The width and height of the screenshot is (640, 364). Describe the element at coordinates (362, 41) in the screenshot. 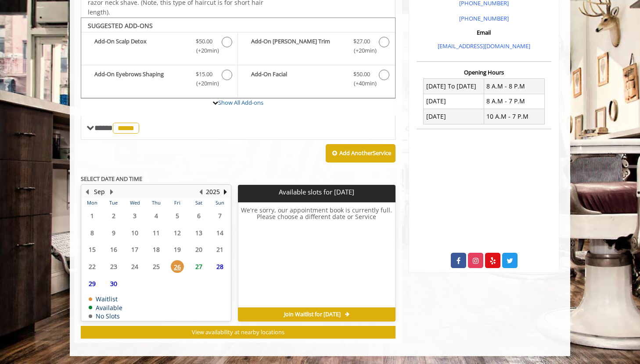

I see `span: $27.00` at that location.